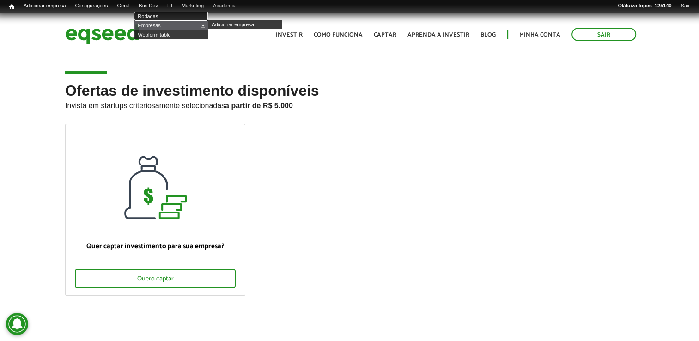 The height and width of the screenshot is (341, 699). I want to click on a: Início, so click(12, 6).